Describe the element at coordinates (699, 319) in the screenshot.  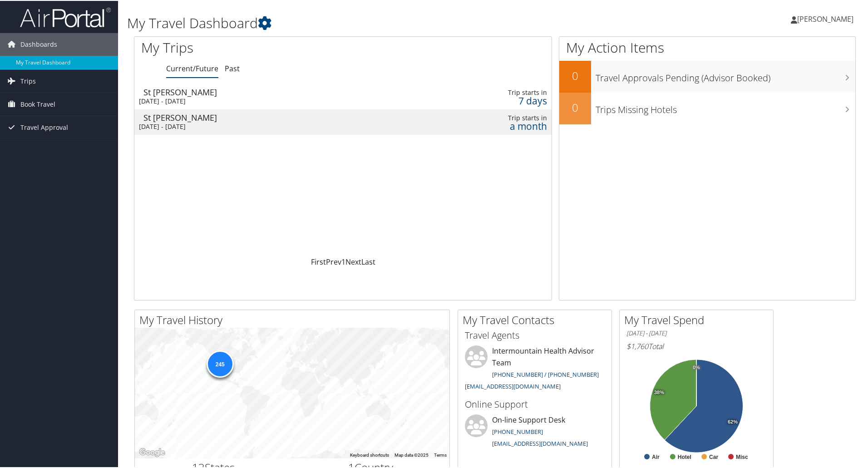
I see `h2: My Travel Spend` at that location.